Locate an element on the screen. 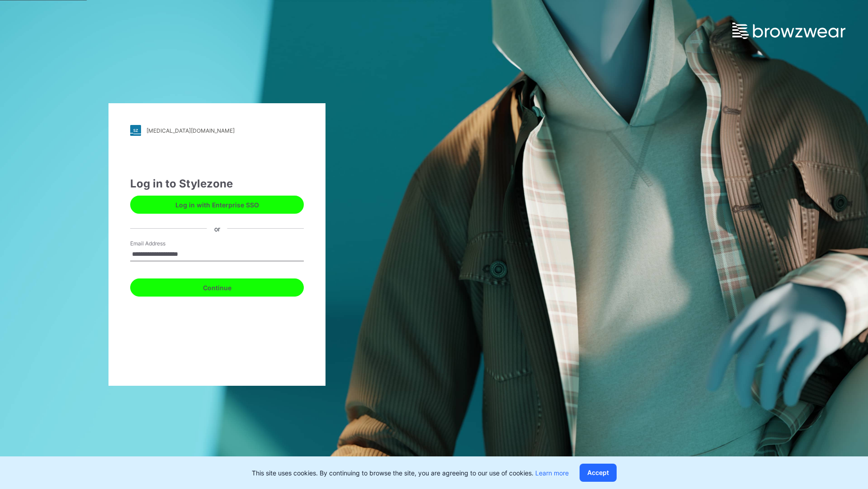  p: This site uses cookies. By continuing to browse the site, you are agreeing to our use of cookies. is located at coordinates (410, 472).